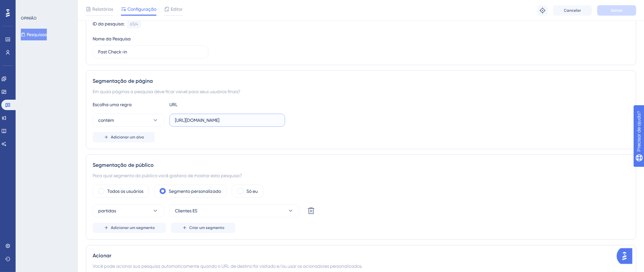  Describe the element at coordinates (109, 24) in the screenshot. I see `font: ID da pesquisa:` at that location.